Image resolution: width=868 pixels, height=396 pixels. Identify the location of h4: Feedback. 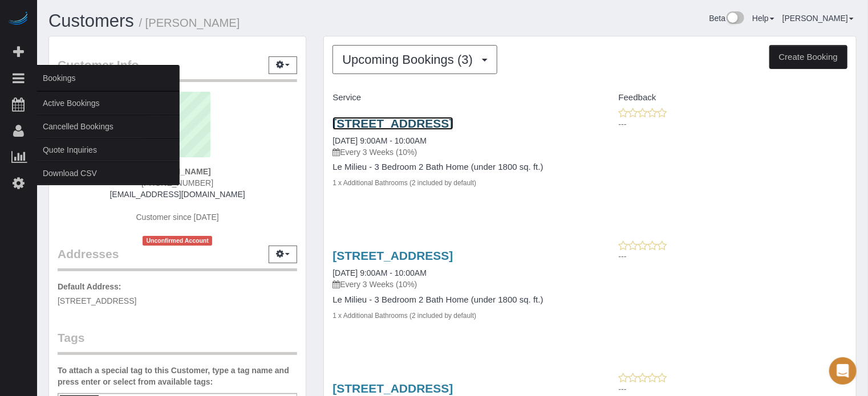
(723, 98).